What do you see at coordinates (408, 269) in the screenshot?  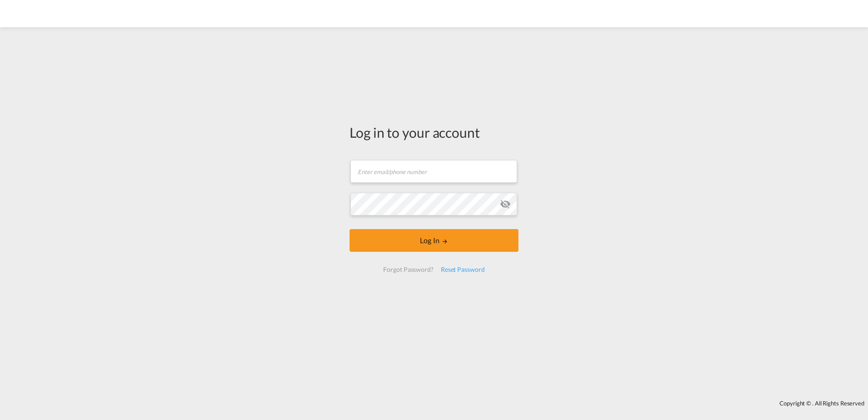 I see `div: Forgot Password?` at bounding box center [408, 269].